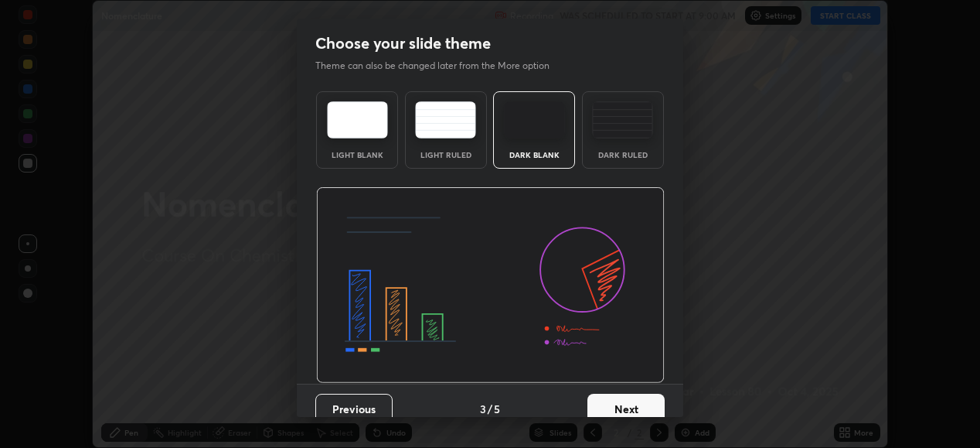 This screenshot has width=980, height=448. I want to click on img: darkRuledTheme.de295e13.svg, so click(622, 119).